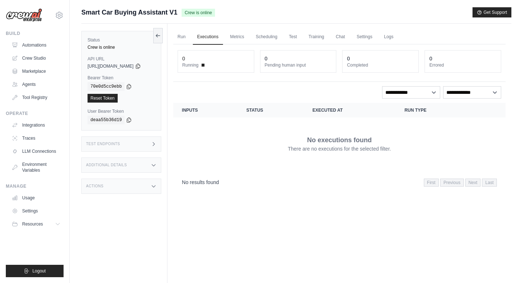 The height and width of the screenshot is (283, 523). Describe the element at coordinates (452, 182) in the screenshot. I see `span: Previous` at that location.